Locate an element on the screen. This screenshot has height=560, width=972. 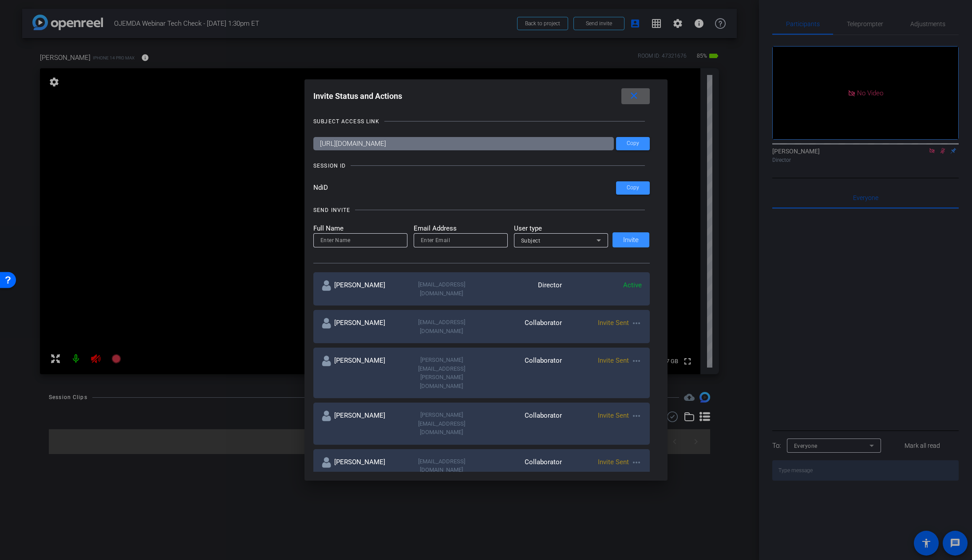
span: Subject is located at coordinates (531, 241).